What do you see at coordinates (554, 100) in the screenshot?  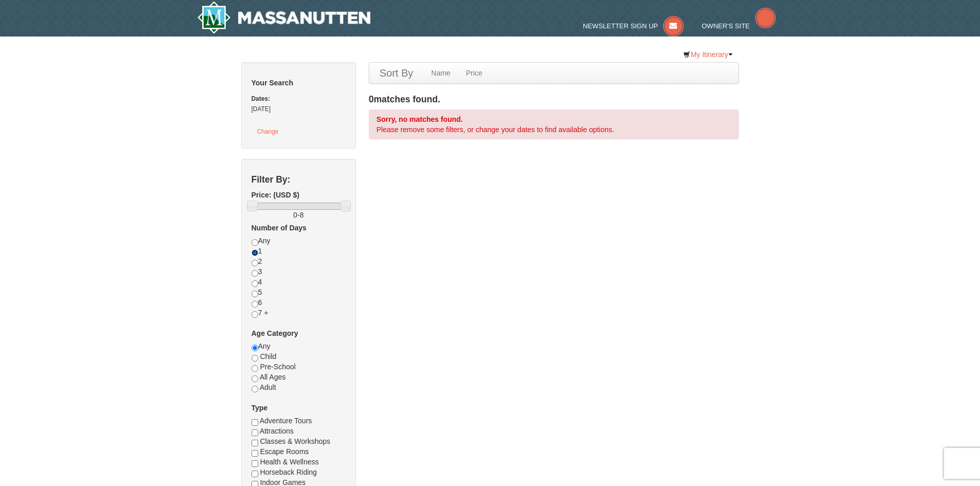 I see `h4: matches found.` at bounding box center [554, 100].